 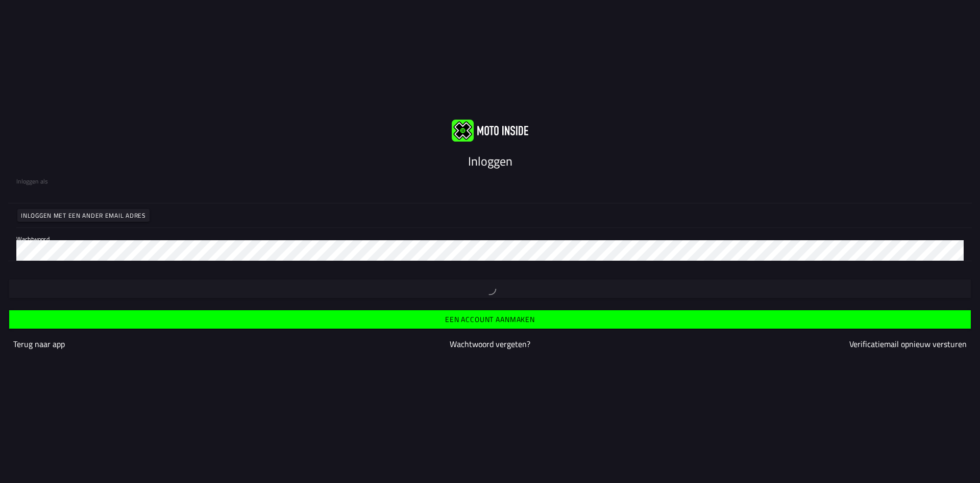 What do you see at coordinates (909, 344) in the screenshot?
I see `a: Verificatiemail opnieuw versturen` at bounding box center [909, 344].